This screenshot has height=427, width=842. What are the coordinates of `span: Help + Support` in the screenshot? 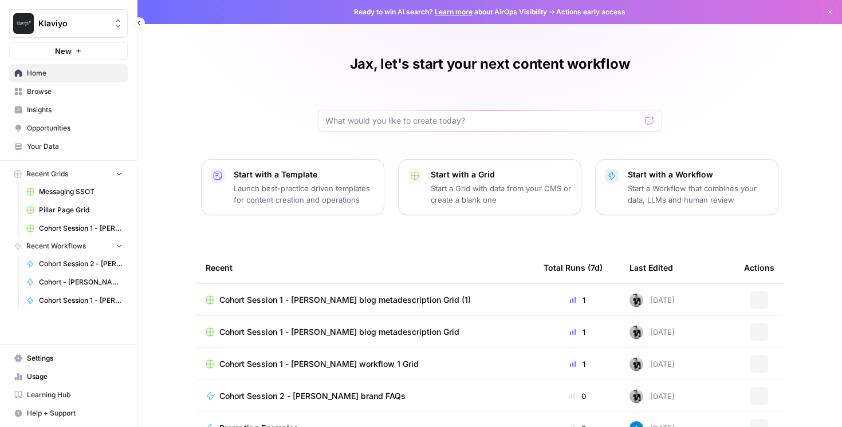 It's located at (74, 414).